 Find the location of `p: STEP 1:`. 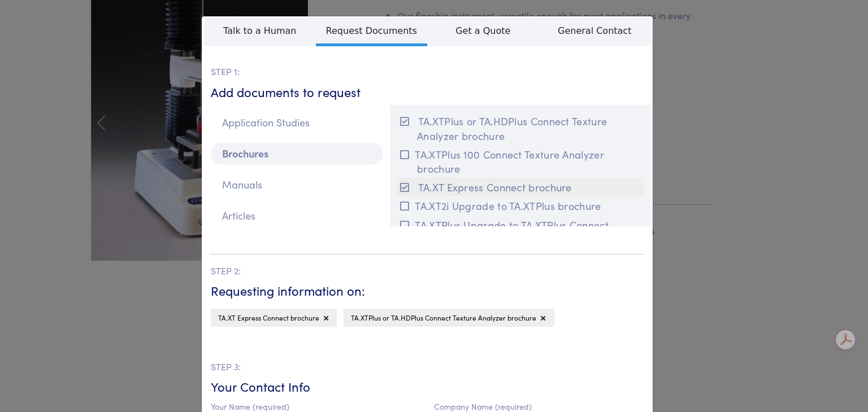

p: STEP 1: is located at coordinates (427, 72).